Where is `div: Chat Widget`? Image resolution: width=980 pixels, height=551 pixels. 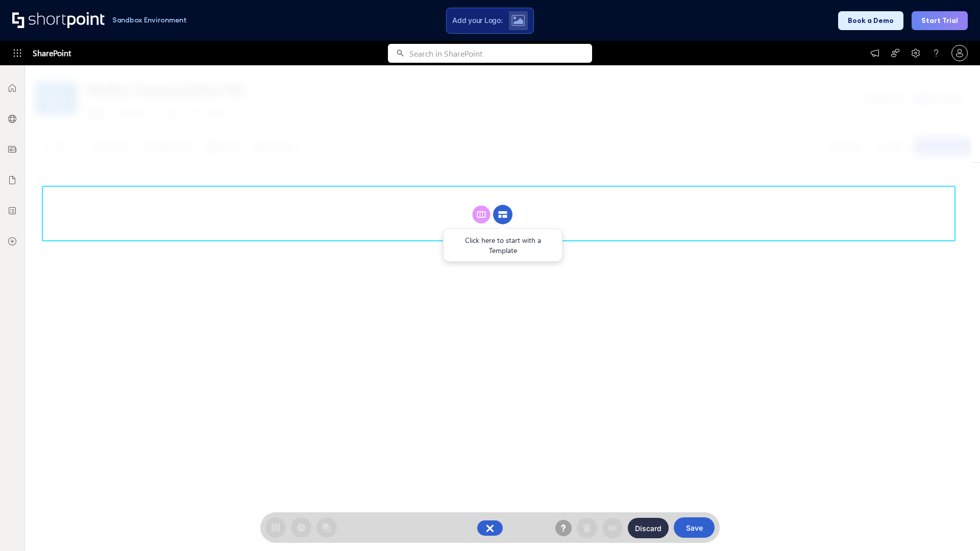 div: Chat Widget is located at coordinates (954, 526).